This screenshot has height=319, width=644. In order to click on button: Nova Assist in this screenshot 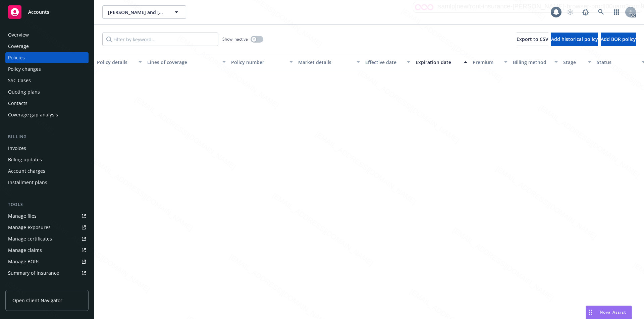, I will do `click(609, 312)`.